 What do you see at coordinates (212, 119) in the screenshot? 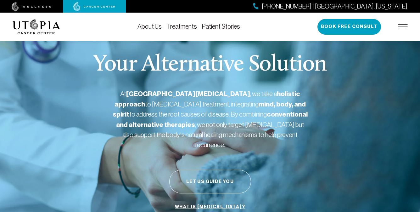
I see `strong: conventional and alternative therapies` at bounding box center [212, 119].